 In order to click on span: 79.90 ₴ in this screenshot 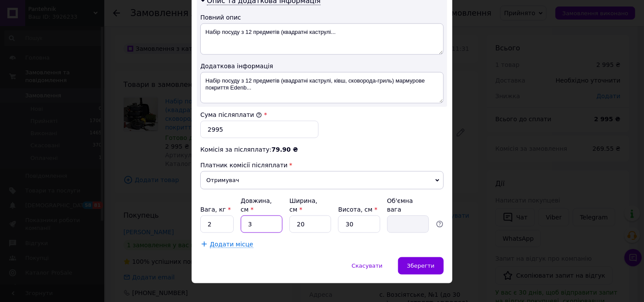, I will do `click(285, 150)`.